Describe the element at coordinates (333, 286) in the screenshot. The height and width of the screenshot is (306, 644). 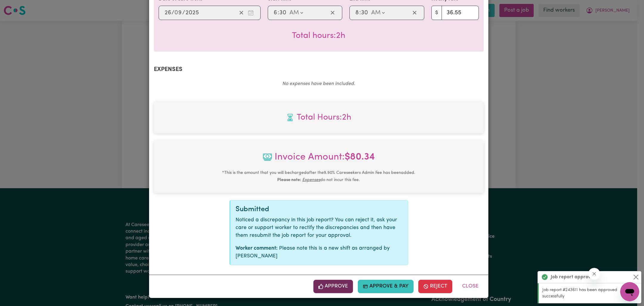
I see `button: Approve` at that location.